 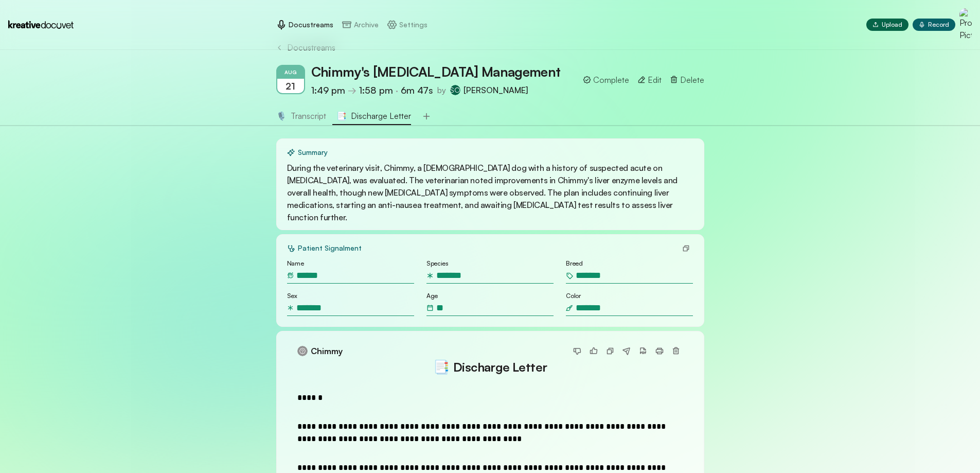 What do you see at coordinates (305, 25) in the screenshot?
I see `a: Docustreams` at bounding box center [305, 25].